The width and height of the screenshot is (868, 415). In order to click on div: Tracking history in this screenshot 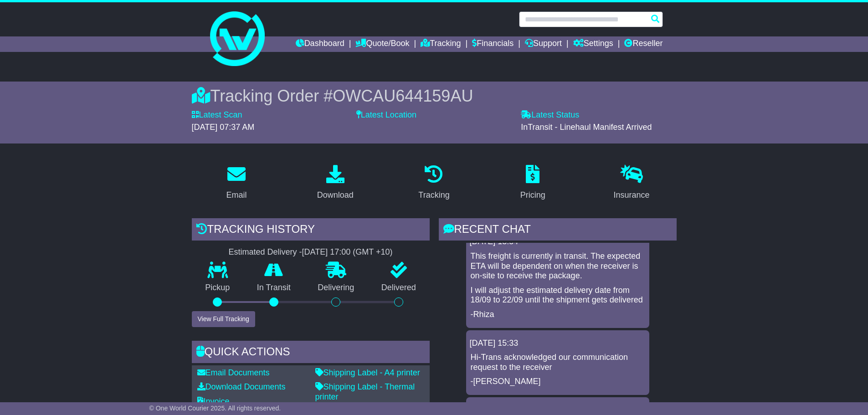, I will do `click(311, 230)`.